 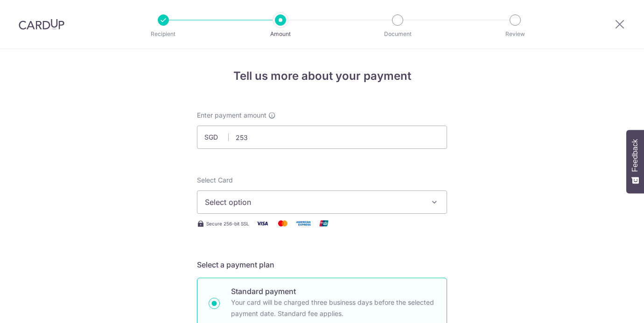 I want to click on p: Amount, so click(x=280, y=34).